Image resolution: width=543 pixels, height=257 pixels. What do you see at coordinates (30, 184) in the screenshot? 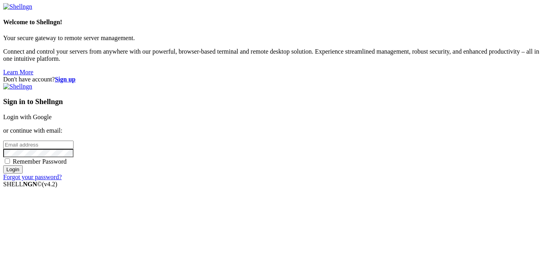
I see `b: NGN` at bounding box center [30, 184].